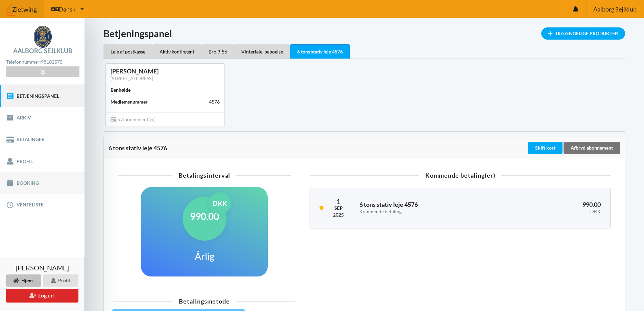  I want to click on h1: Betjeningspanel, so click(364, 34).